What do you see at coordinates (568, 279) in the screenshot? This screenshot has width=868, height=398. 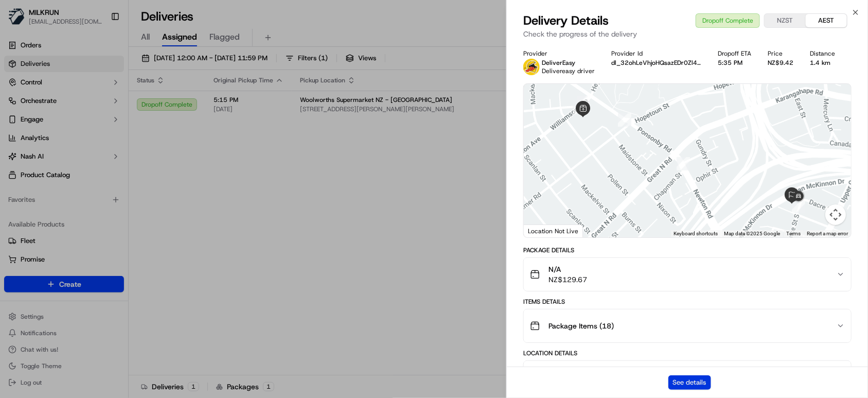 I see `span: NZ$129.67` at bounding box center [568, 279].